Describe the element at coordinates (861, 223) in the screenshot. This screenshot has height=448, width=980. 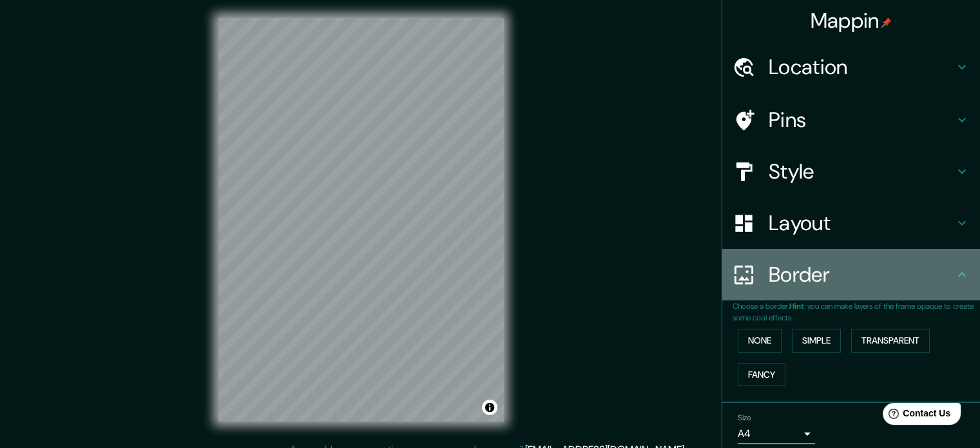
I see `h4: Layout` at that location.